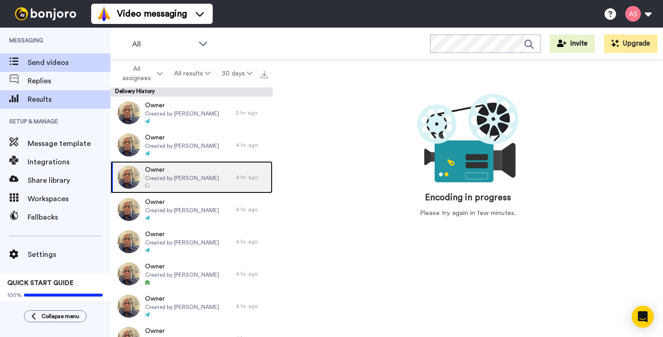 This screenshot has width=663, height=337. What do you see at coordinates (192, 92) in the screenshot?
I see `div: Delivery History` at bounding box center [192, 92].